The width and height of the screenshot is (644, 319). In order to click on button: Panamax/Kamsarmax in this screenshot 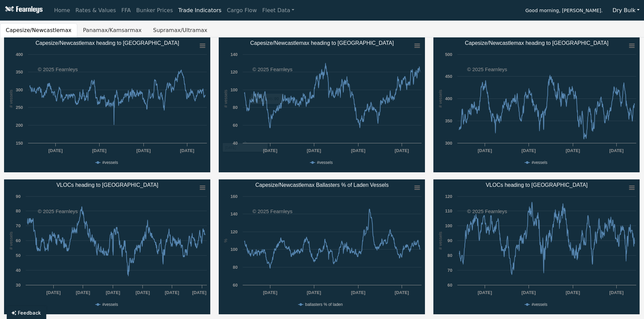, I will do `click(112, 31)`.